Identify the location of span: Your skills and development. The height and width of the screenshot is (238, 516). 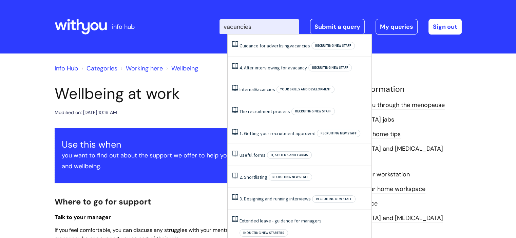
(305, 90).